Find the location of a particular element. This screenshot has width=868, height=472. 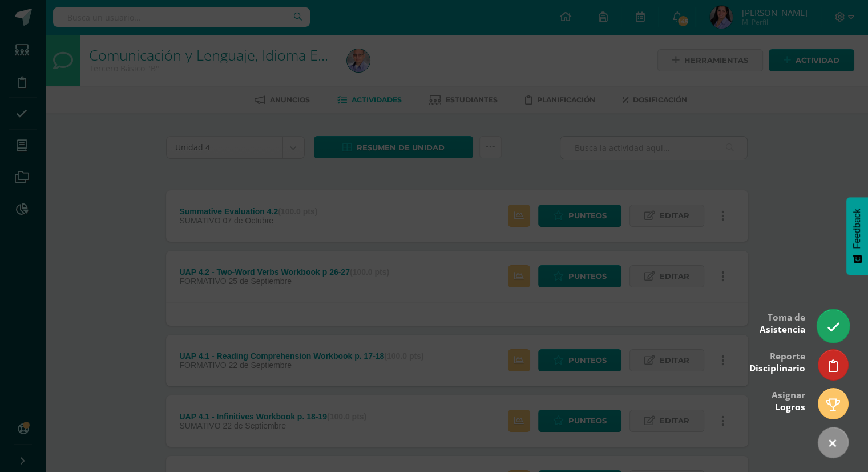

button: Feedback - Mostrar encuesta is located at coordinates (857, 236).